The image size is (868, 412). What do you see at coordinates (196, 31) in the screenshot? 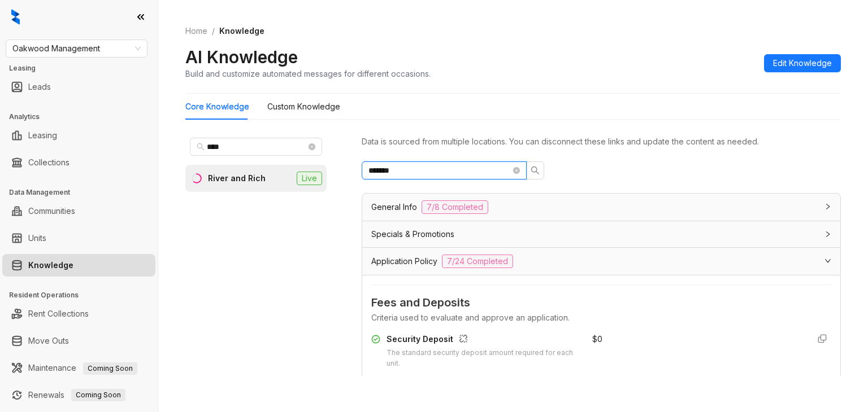
I see `a: Home` at bounding box center [196, 31].